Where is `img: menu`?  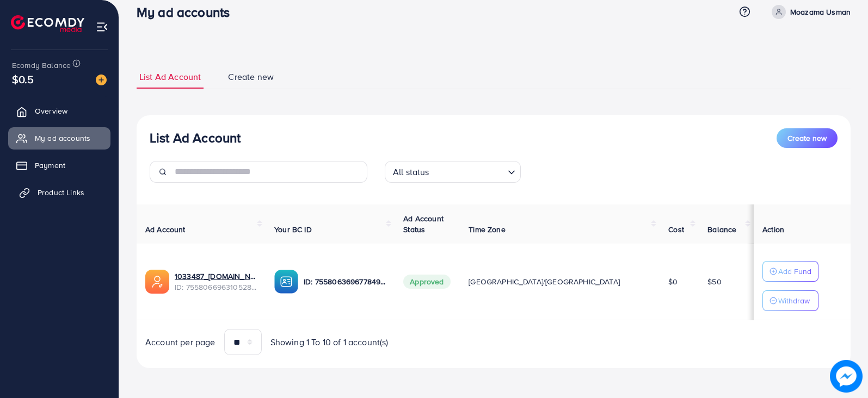 img: menu is located at coordinates (102, 26).